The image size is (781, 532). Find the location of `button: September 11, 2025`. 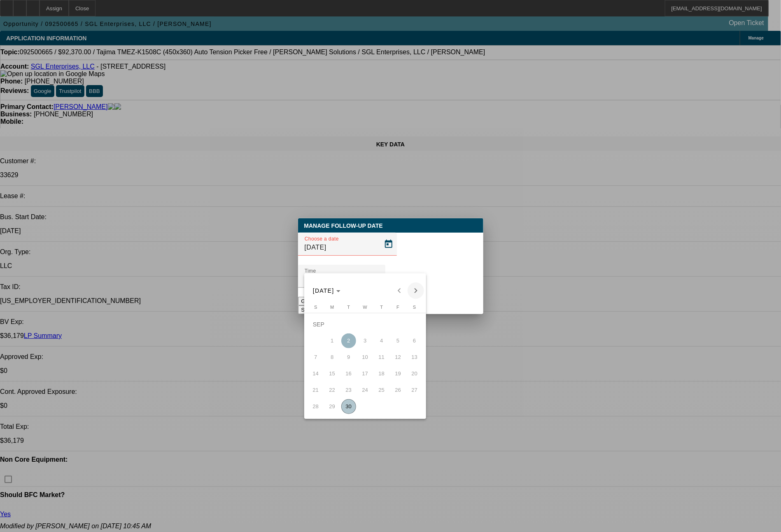

button: September 11, 2025 is located at coordinates (381, 358).